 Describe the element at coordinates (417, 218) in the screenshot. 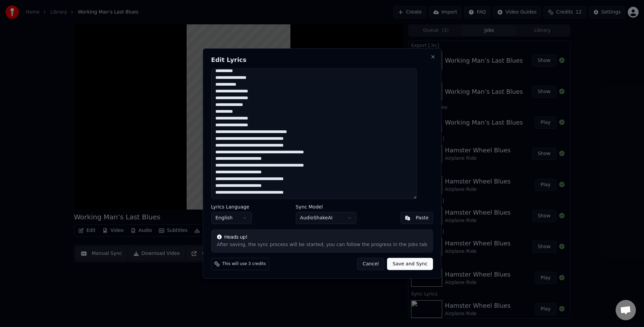

I see `button: Paste` at that location.